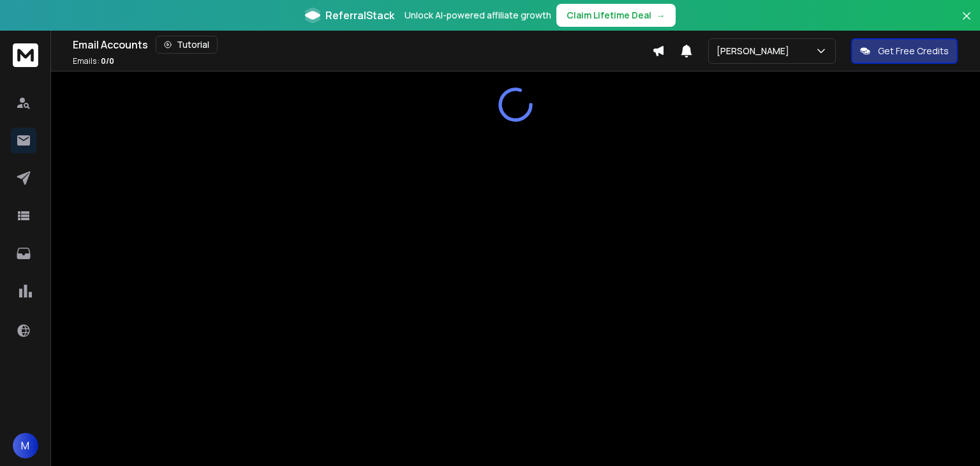 The height and width of the screenshot is (466, 980). What do you see at coordinates (108, 61) in the screenshot?
I see `span: 0 / 0` at bounding box center [108, 61].